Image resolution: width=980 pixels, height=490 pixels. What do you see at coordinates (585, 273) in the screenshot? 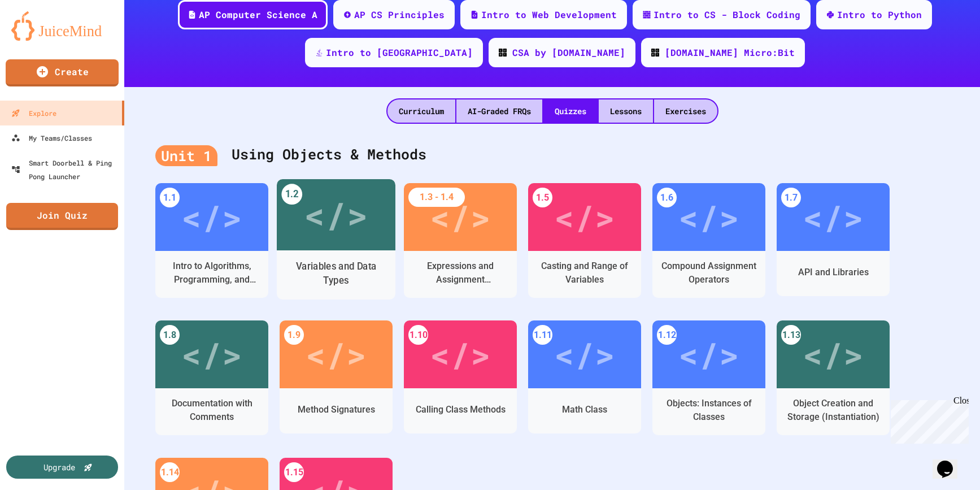
I see `div: Casting and Range of Variables` at bounding box center [585, 273].